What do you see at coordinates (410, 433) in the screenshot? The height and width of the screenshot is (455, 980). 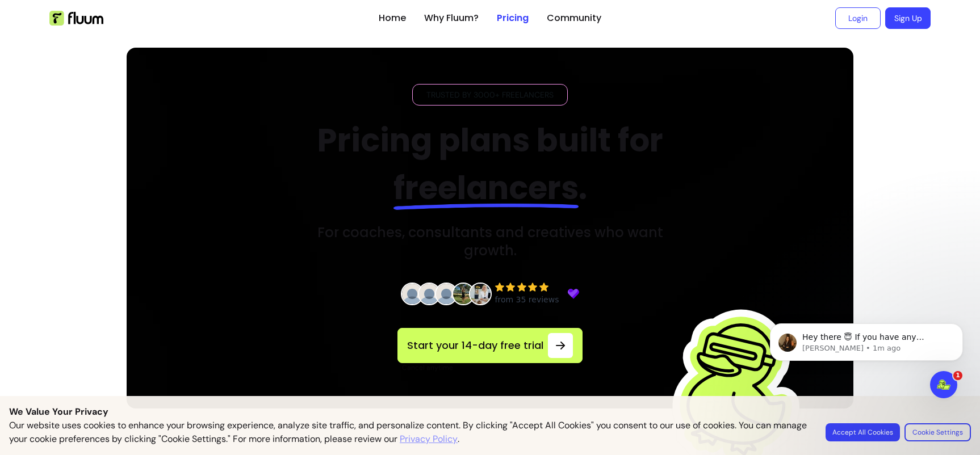 I see `p: Our website uses cookies to enhance your browsing experience, analyze site traffic, and personali...` at bounding box center [410, 433].